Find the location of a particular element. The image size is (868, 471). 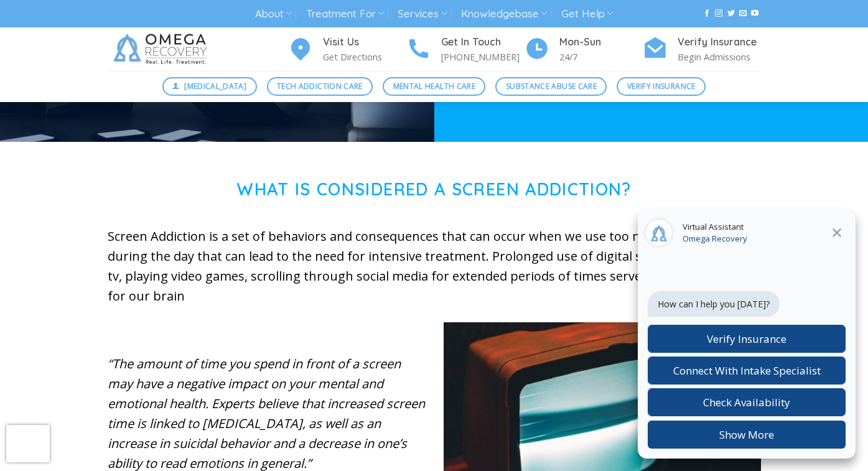

span: Mental Health Care is located at coordinates (434, 86).